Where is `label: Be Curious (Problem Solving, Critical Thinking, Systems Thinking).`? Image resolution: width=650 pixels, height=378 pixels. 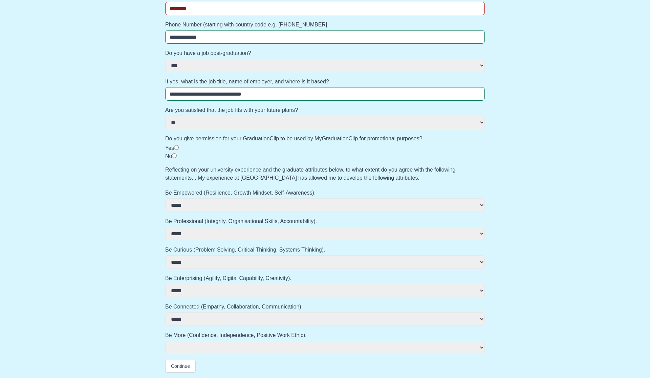 label: Be Curious (Problem Solving, Critical Thinking, Systems Thinking). is located at coordinates (325, 250).